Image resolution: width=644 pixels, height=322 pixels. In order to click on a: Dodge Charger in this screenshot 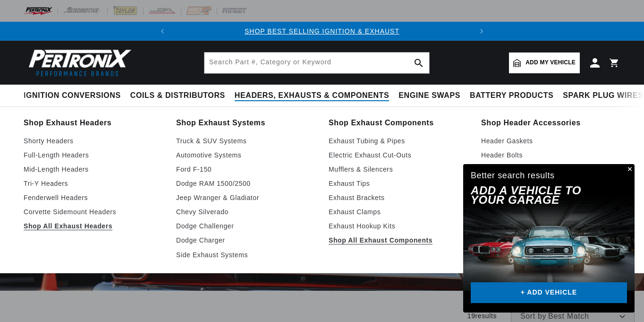, I will do `click(246, 240)`.